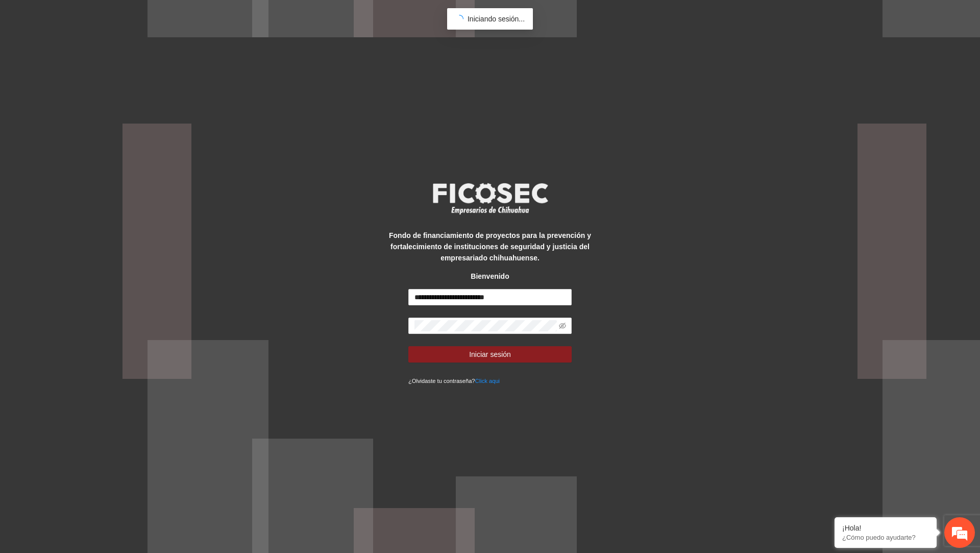 The height and width of the screenshot is (553, 980). Describe the element at coordinates (886, 537) in the screenshot. I see `p: ¿Cómo puedo ayudarte?` at that location.